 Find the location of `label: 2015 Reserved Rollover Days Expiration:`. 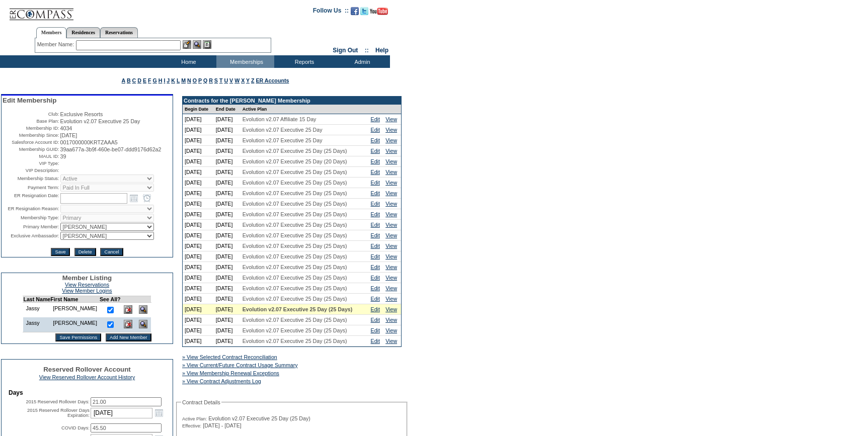

label: 2015 Reserved Rollover Days Expiration: is located at coordinates (58, 413).